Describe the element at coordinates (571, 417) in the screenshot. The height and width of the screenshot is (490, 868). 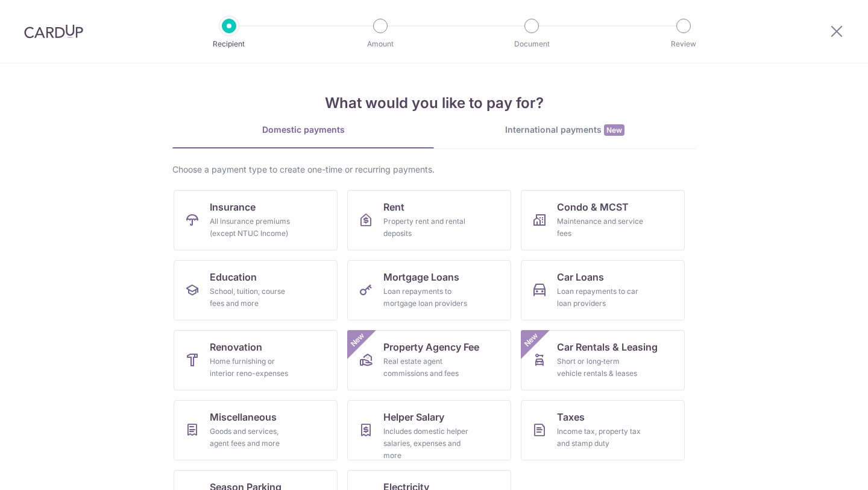
I see `span: Taxes` at that location.